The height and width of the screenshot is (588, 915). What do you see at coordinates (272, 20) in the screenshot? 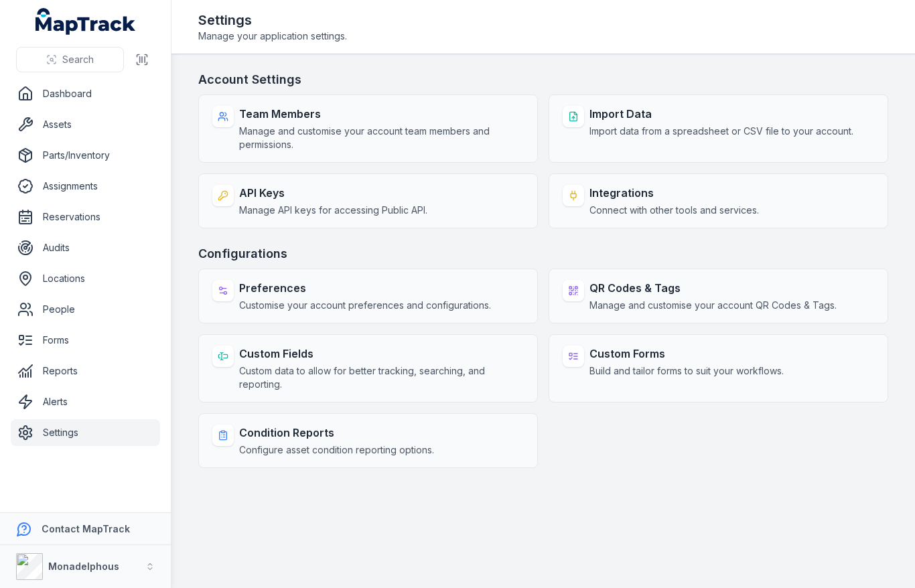
I see `h2: Settings` at bounding box center [272, 20].